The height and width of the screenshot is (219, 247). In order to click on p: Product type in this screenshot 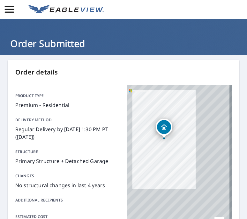, I will do `click(67, 96)`.